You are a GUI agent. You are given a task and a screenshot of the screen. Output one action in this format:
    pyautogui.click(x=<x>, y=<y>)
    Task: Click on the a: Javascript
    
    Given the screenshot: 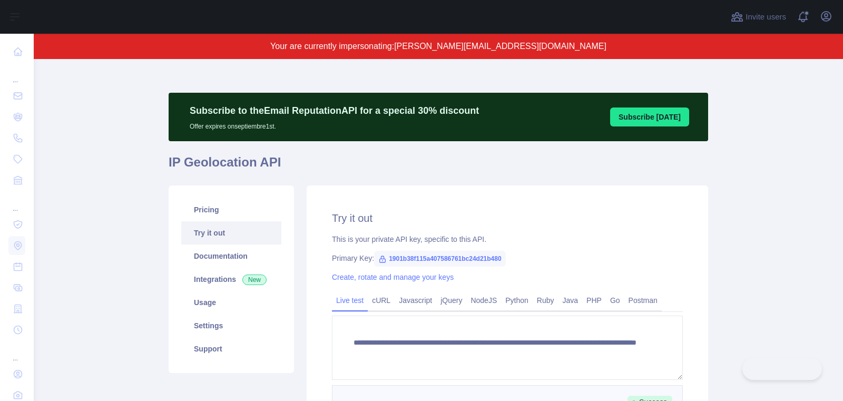 What is the action you would take?
    pyautogui.click(x=415, y=300)
    